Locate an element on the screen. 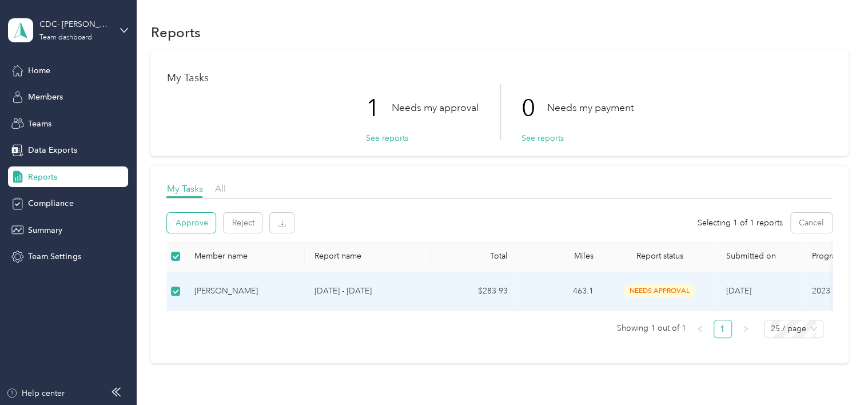 Image resolution: width=868 pixels, height=405 pixels. span: Report status is located at coordinates (659, 255).